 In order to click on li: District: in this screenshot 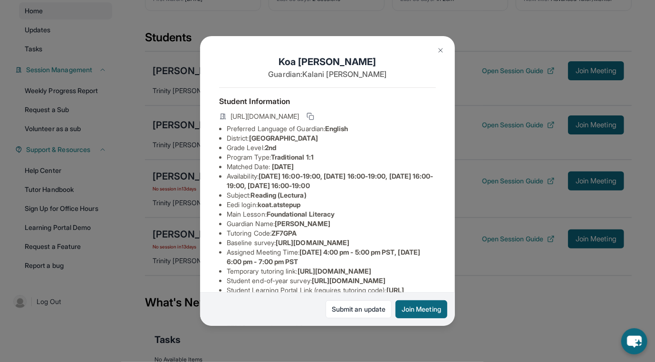, I will do `click(331, 138)`.